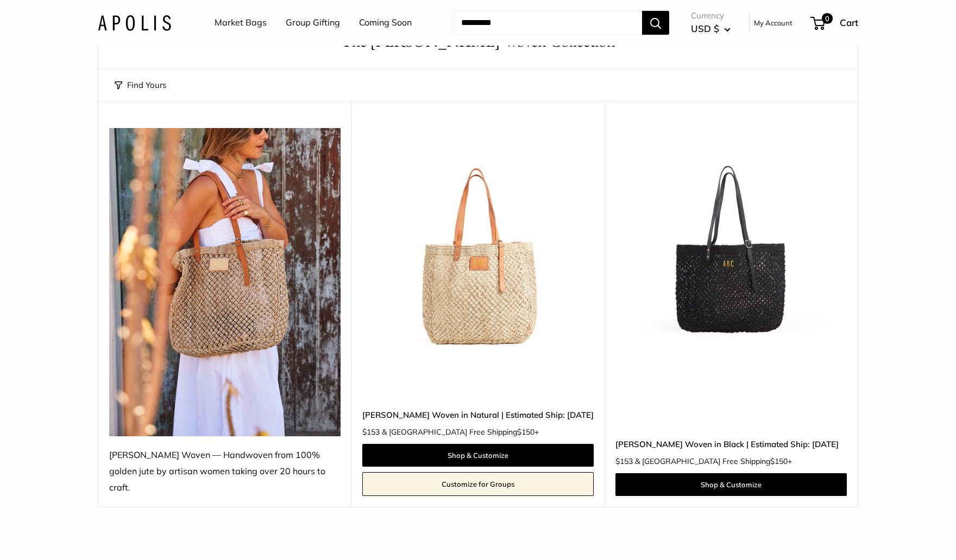  I want to click on a: Coming Soon, so click(385, 23).